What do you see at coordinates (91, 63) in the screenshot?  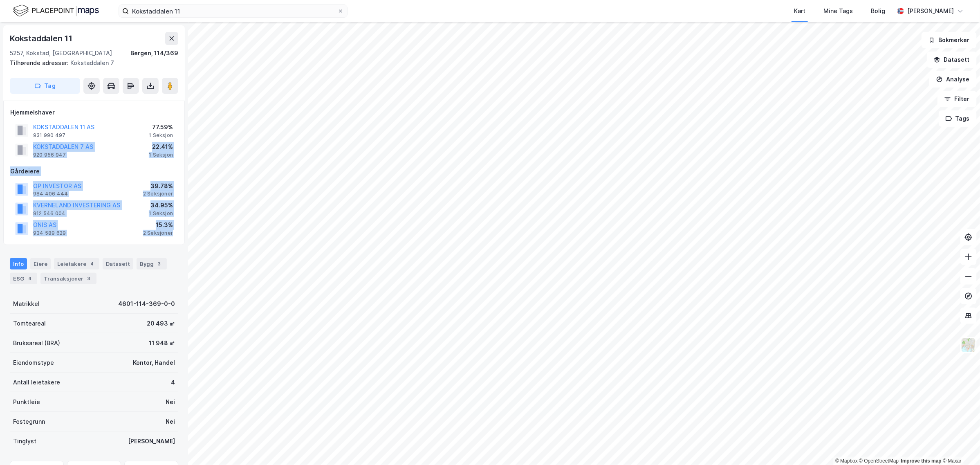 I see `div: Kokstaddalen 7` at bounding box center [91, 63].